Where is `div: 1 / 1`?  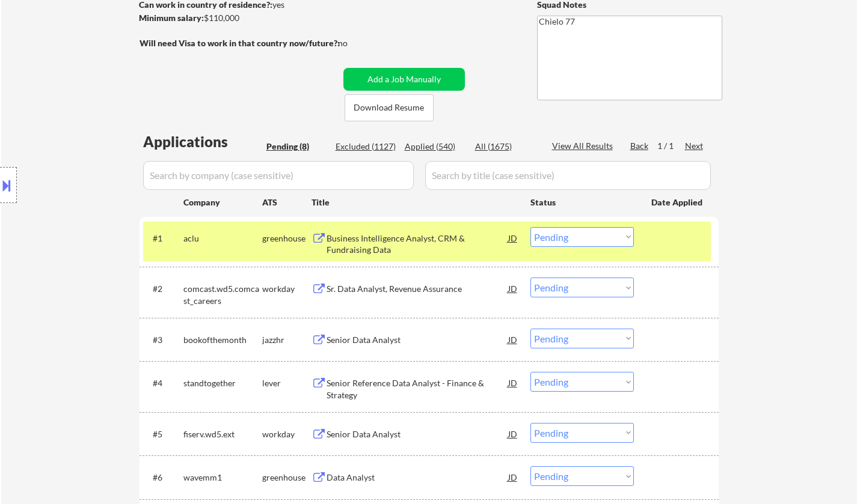 div: 1 / 1 is located at coordinates (671, 146).